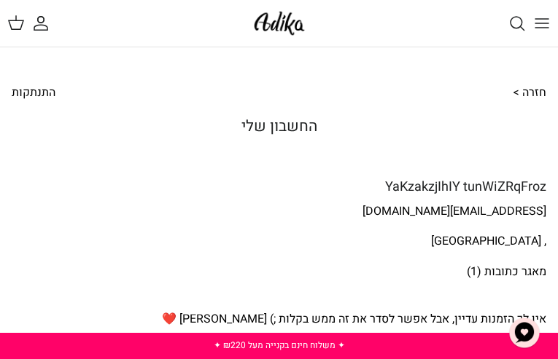  Describe the element at coordinates (510, 23) in the screenshot. I see `a: חיפוש` at that location.